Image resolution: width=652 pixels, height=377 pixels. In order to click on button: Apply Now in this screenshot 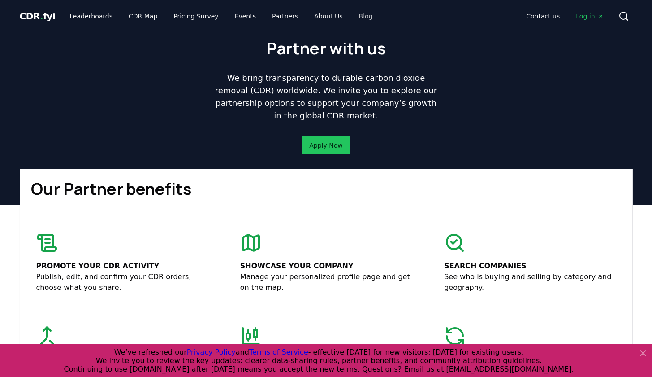, I will do `click(326, 145)`.